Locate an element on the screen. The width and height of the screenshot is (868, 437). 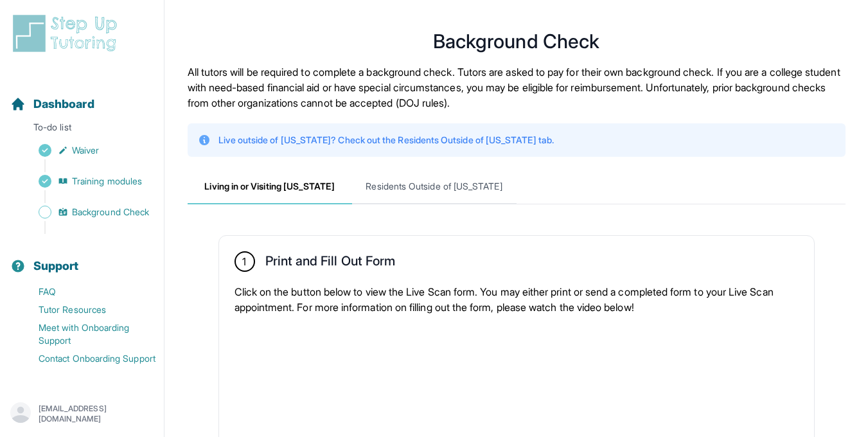
span: Waiver is located at coordinates (85, 151).